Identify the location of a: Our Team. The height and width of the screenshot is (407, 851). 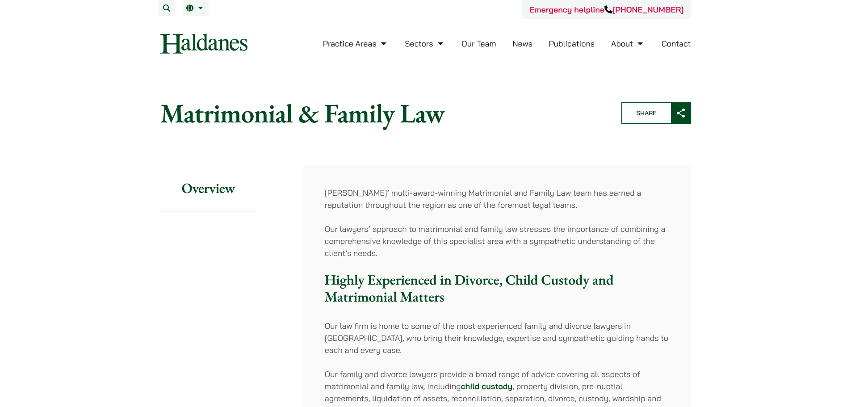
(479, 43).